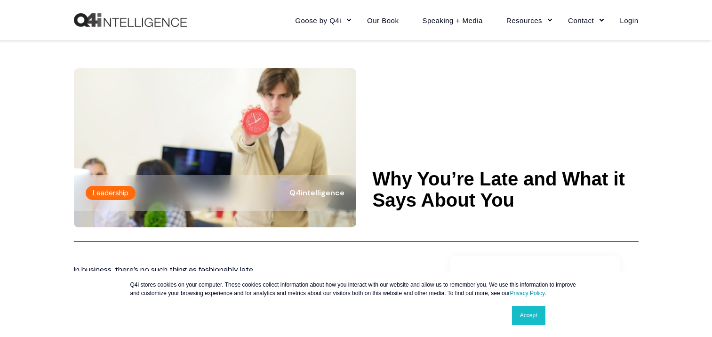 This screenshot has width=712, height=337. What do you see at coordinates (130, 20) in the screenshot?
I see `img: Q4intelligence, LLC logo` at bounding box center [130, 20].